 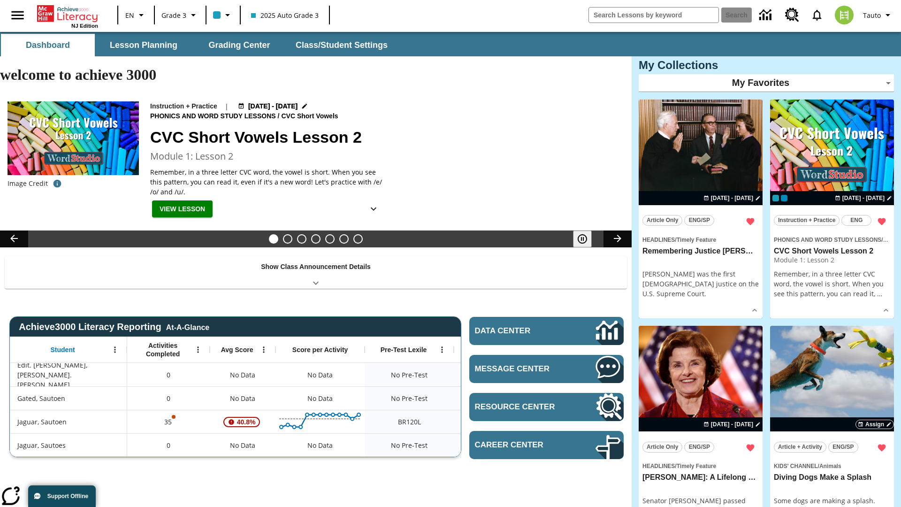 I want to click on span: Activities Completed, so click(x=163, y=350).